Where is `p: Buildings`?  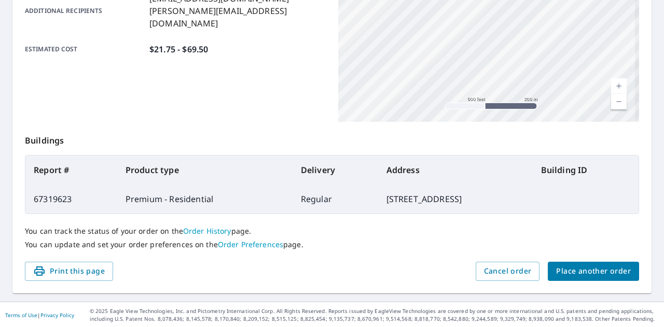 p: Buildings is located at coordinates (332, 139).